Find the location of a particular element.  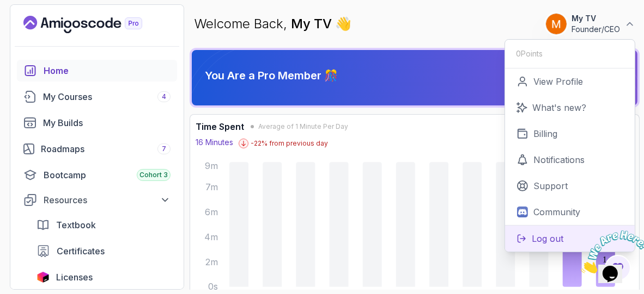

a: Community is located at coordinates (570, 212).